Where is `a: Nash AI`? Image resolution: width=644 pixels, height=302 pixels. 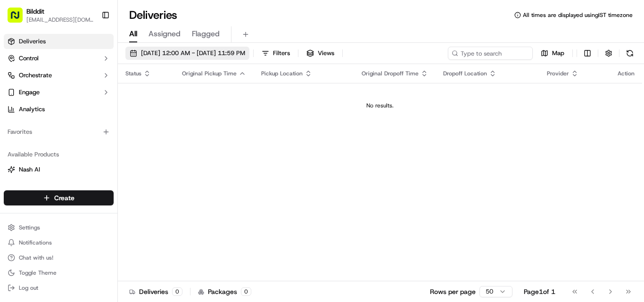
a: Nash AI is located at coordinates (58, 169).